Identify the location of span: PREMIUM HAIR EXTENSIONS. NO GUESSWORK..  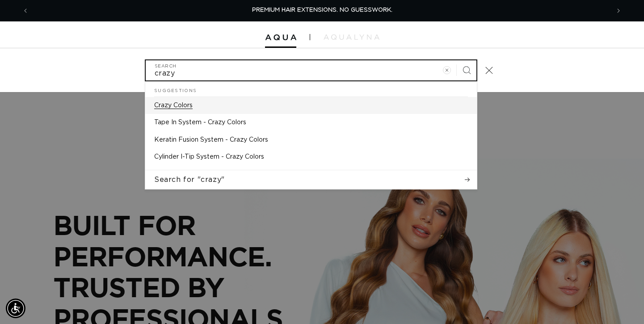
(322, 10).